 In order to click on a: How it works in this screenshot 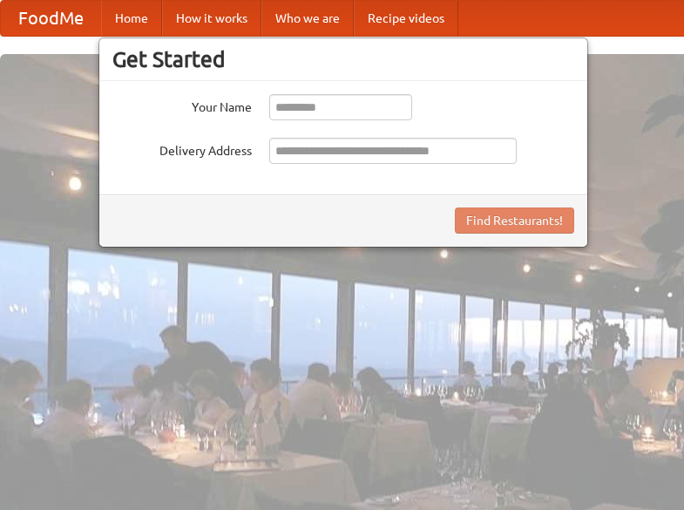, I will do `click(212, 18)`.